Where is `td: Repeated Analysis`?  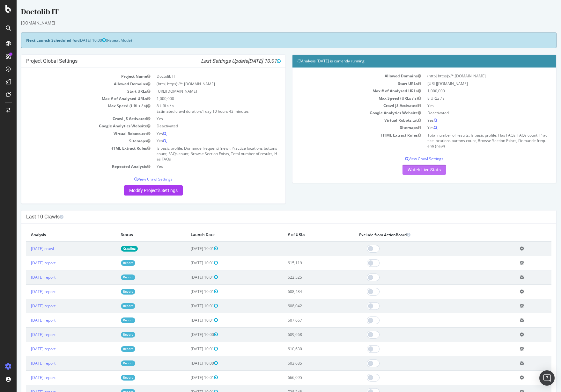 td: Repeated Analysis is located at coordinates (73, 166).